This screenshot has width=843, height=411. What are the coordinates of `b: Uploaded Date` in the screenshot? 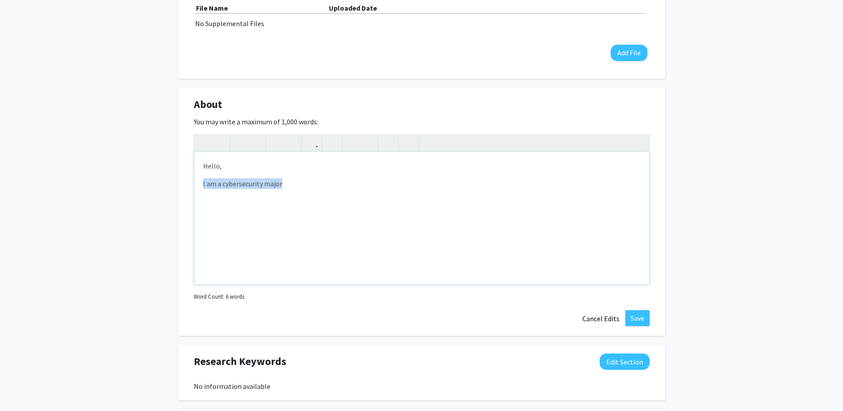 It's located at (353, 8).